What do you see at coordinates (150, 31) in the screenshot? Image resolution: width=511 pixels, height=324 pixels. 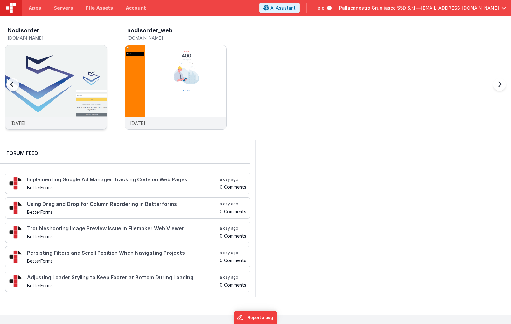 I see `h3: nodisorder_web` at bounding box center [150, 31].